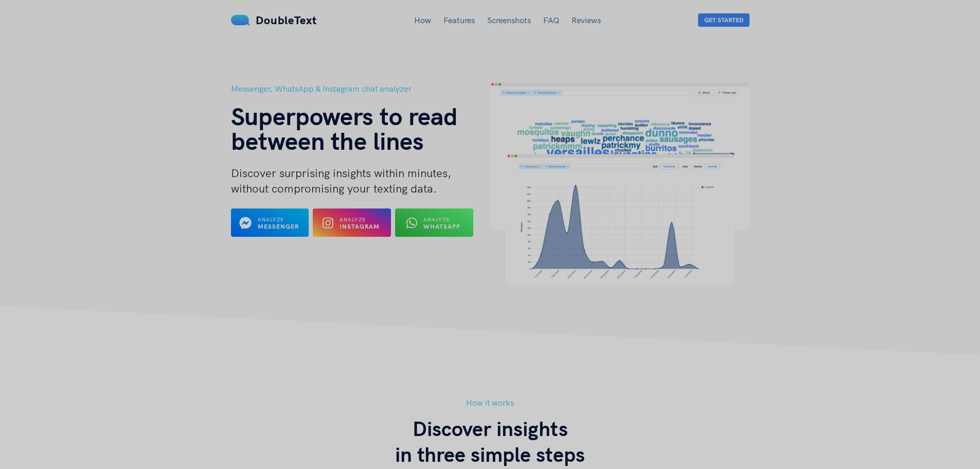 This screenshot has width=980, height=469. What do you see at coordinates (274, 20) in the screenshot?
I see `a: DoubleText` at bounding box center [274, 20].